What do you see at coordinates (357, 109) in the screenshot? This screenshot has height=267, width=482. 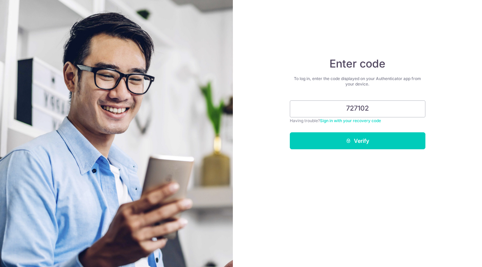 I see `input: Enter 6 digit code` at bounding box center [357, 109].